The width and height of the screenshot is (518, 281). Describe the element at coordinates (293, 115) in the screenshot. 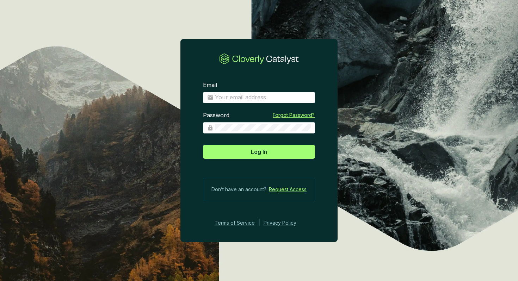

I see `a: Forgot Password?` at that location.